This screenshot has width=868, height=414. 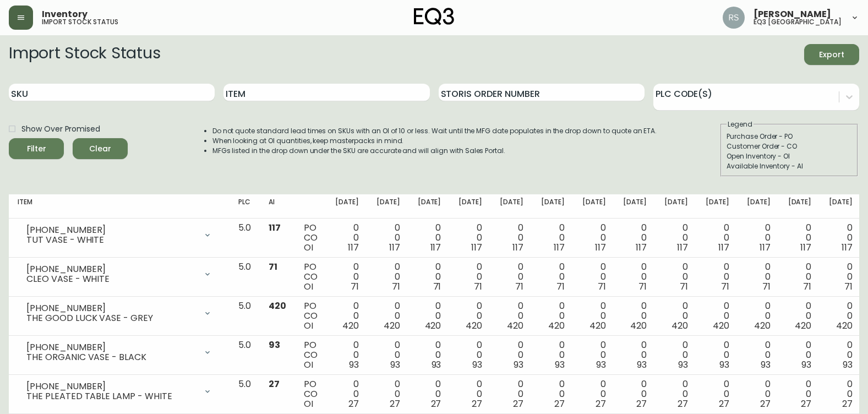 What do you see at coordinates (84, 54) in the screenshot?
I see `h2: Import Stock Status` at bounding box center [84, 54].